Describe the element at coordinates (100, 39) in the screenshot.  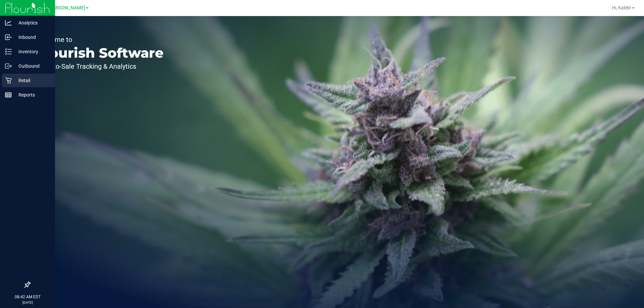
I see `p: Welcome to` at that location.